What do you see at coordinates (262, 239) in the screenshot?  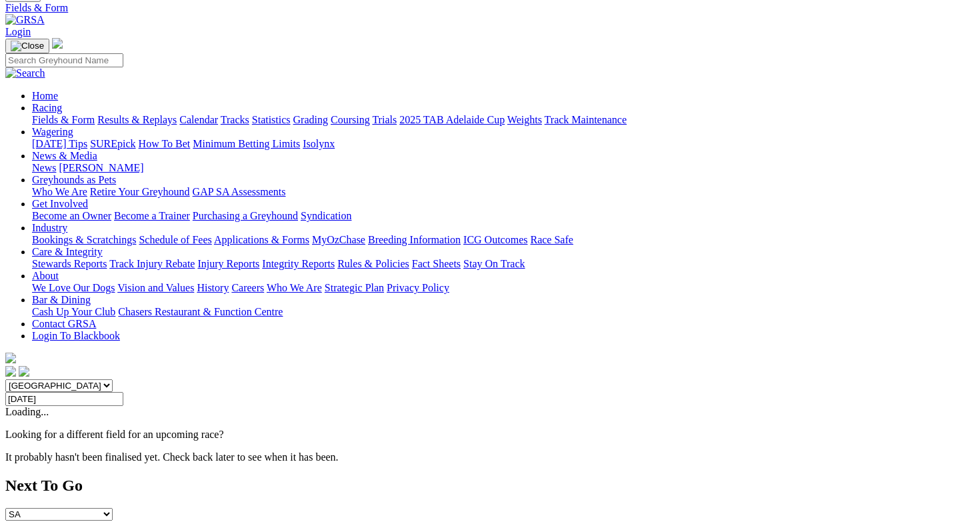 I see `a: Applications & Forms` at bounding box center [262, 239].